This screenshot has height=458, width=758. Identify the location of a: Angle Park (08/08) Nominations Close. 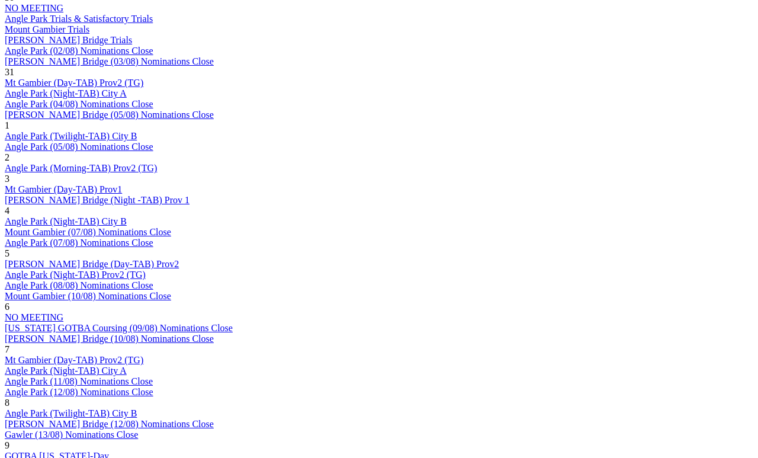
(79, 285).